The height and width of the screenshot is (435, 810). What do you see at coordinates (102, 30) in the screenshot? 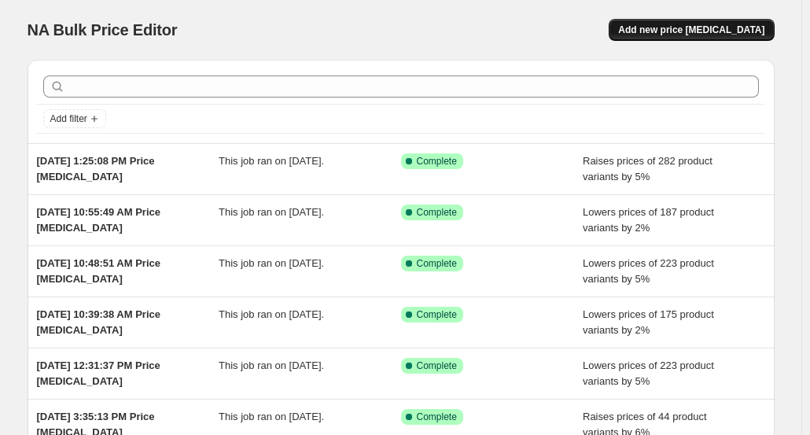
I see `span: NA Bulk Price Editor` at bounding box center [102, 30].